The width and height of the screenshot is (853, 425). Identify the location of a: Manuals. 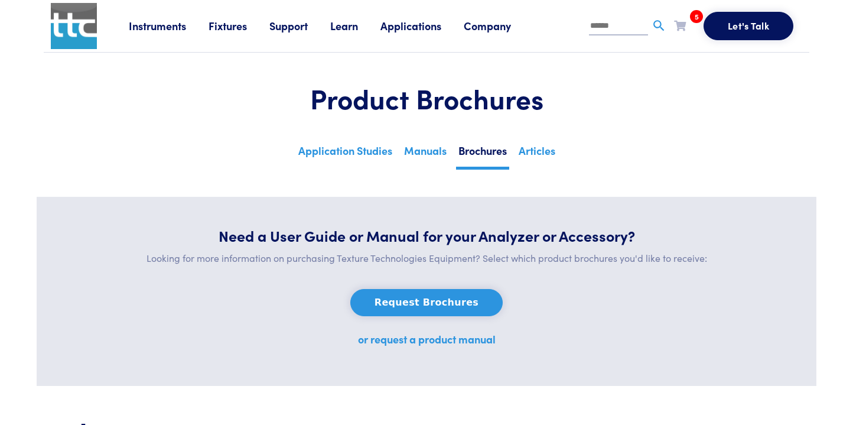
(425, 154).